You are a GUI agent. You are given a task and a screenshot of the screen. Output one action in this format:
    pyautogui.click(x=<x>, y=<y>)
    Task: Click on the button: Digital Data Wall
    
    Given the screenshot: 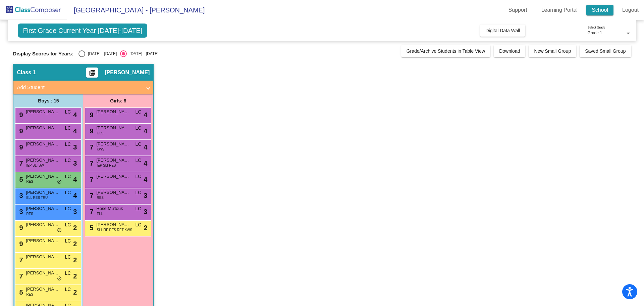 What is the action you would take?
    pyautogui.click(x=502, y=31)
    